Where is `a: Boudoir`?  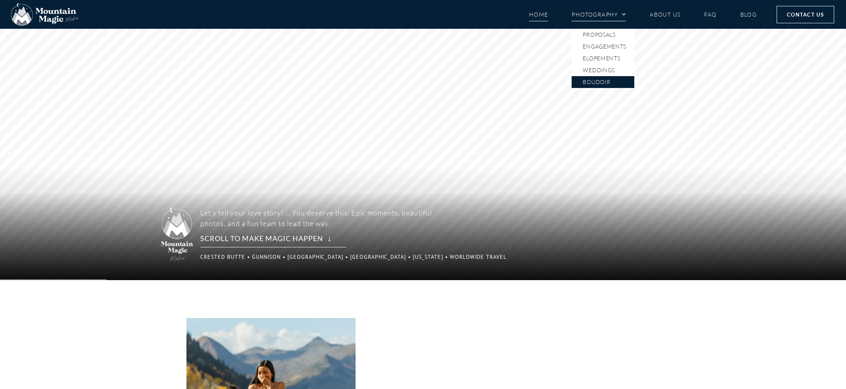
a: Boudoir is located at coordinates (603, 82).